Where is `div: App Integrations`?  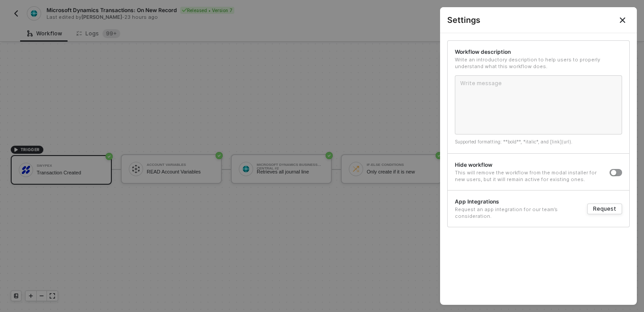
div: App Integrations is located at coordinates (518, 201).